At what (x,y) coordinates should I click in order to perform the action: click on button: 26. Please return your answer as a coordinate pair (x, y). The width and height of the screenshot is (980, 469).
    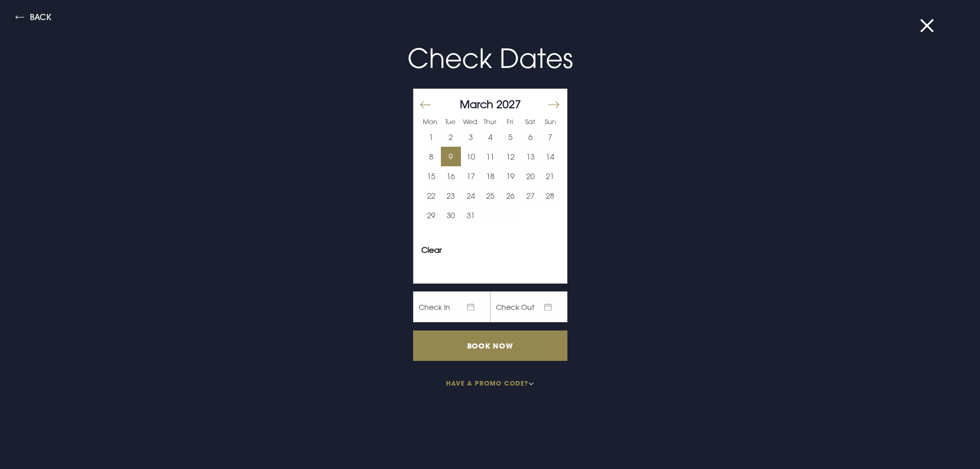
    Looking at the image, I should click on (510, 196).